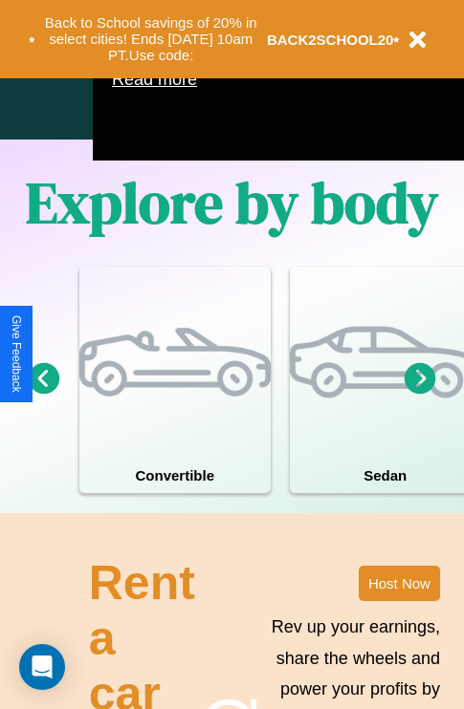 The height and width of the screenshot is (709, 464). I want to click on h1: Explore by body, so click(231, 203).